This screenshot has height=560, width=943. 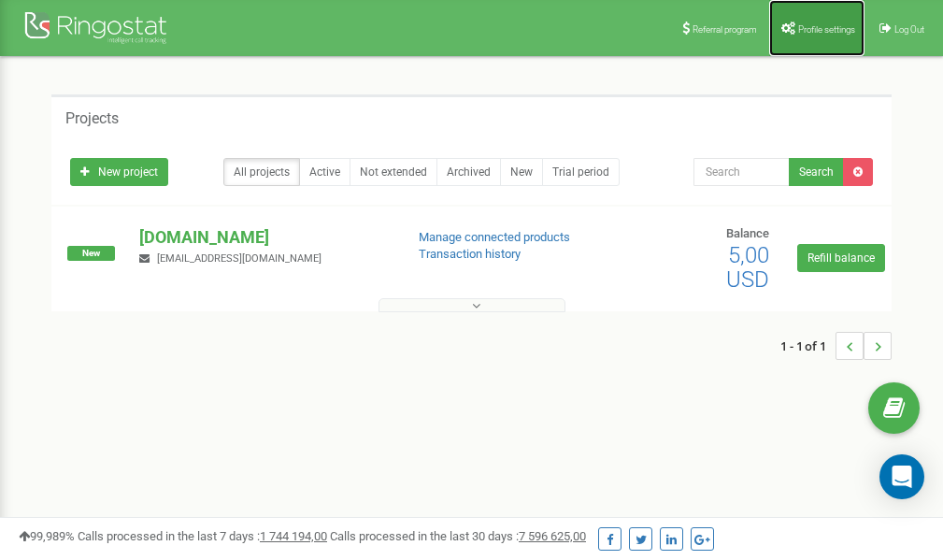 I want to click on span: Profile settings, so click(x=827, y=29).